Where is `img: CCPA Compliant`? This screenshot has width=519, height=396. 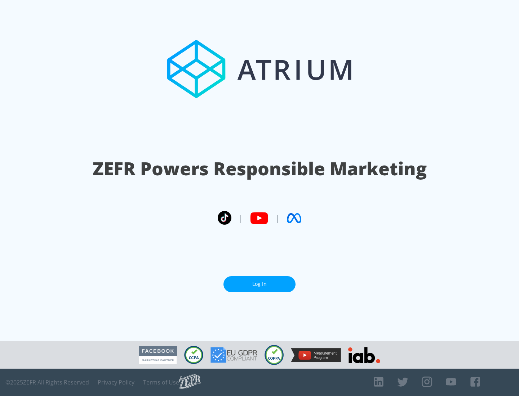
img: CCPA Compliant is located at coordinates (193, 355).